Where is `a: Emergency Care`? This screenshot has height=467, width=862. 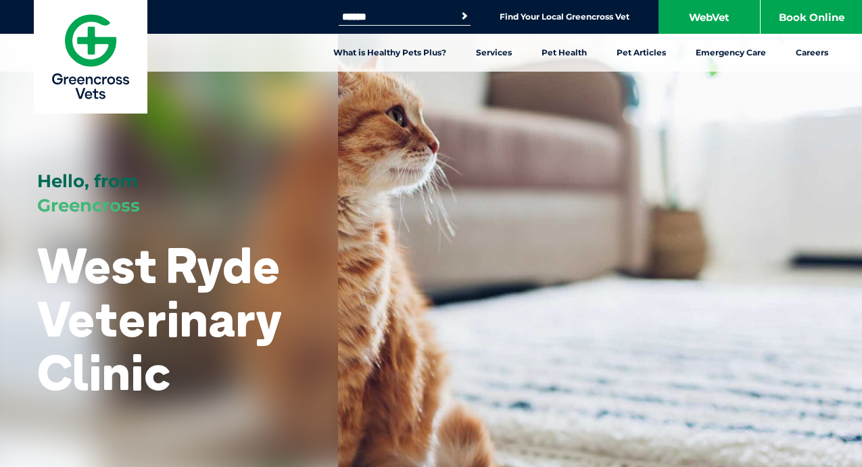
a: Emergency Care is located at coordinates (731, 53).